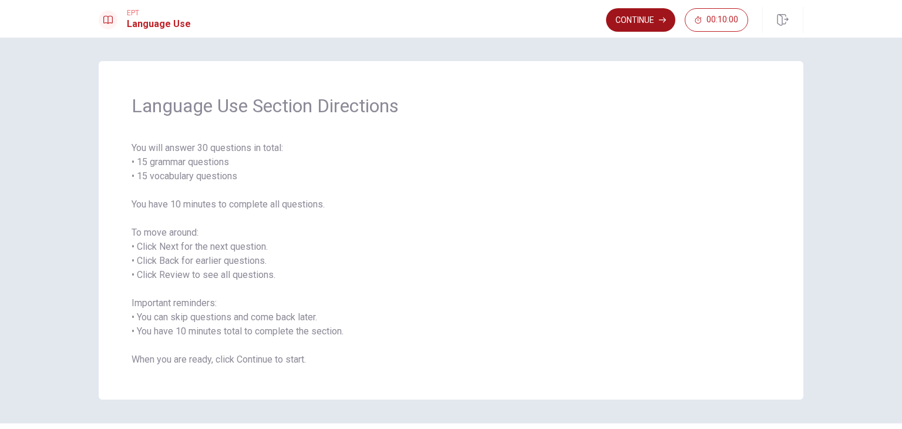 The image size is (902, 429). I want to click on button: 00:10:00, so click(717, 20).